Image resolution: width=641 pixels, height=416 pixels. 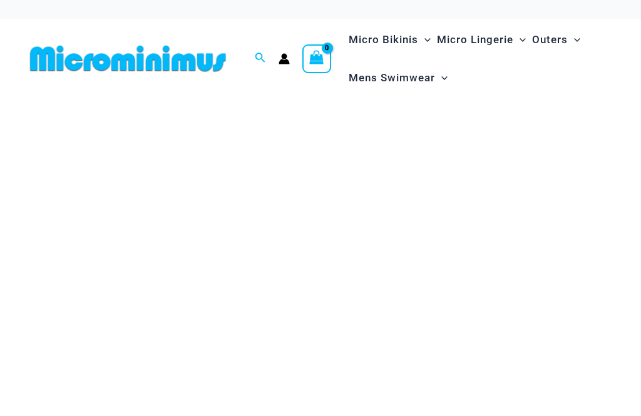 I want to click on a: Micro LingerieMenu ToggleMenu Toggle, so click(x=481, y=39).